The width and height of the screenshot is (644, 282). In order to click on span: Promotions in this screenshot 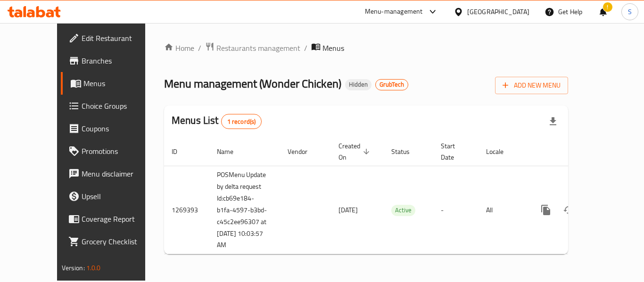, I will do `click(119, 152)`.